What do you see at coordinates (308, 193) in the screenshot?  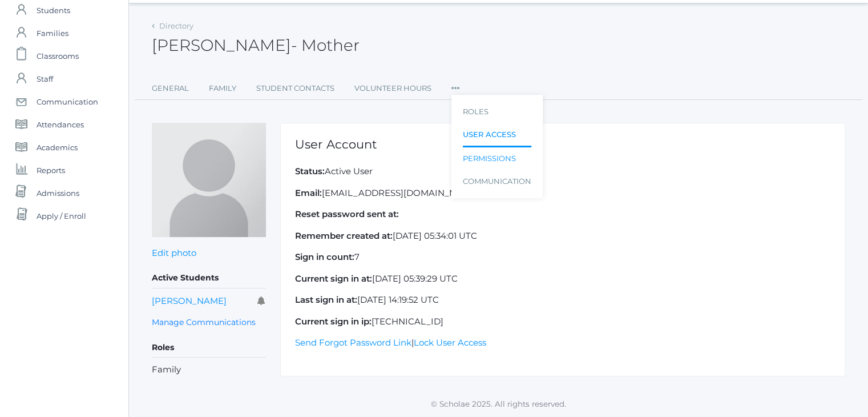 I see `strong: Email:` at bounding box center [308, 193].